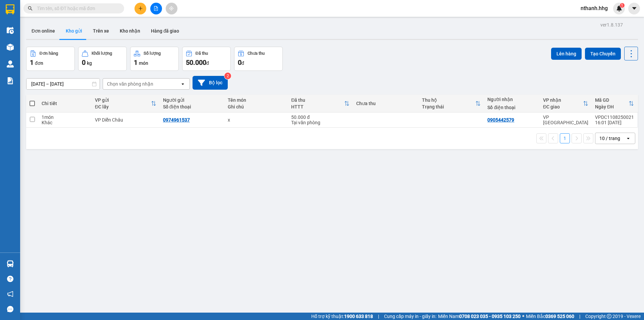 Image resolution: width=644 pixels, height=320 pixels. What do you see at coordinates (65, 122) in the screenshot?
I see `div: Khác` at bounding box center [65, 122].